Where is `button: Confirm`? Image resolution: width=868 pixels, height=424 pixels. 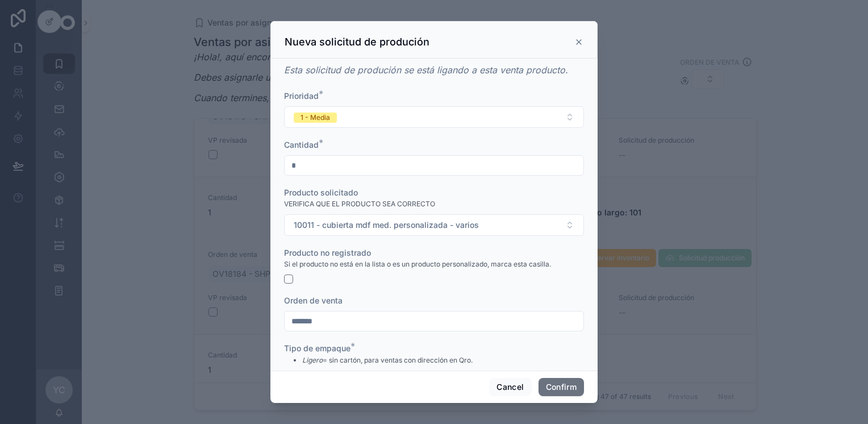 button: Confirm is located at coordinates (561, 387).